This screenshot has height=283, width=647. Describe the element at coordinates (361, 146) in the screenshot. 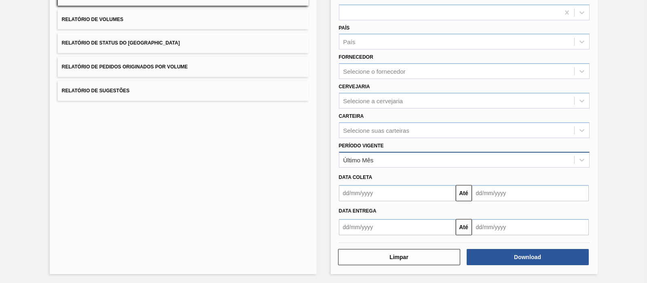

I see `label: Período Vigente` at that location.